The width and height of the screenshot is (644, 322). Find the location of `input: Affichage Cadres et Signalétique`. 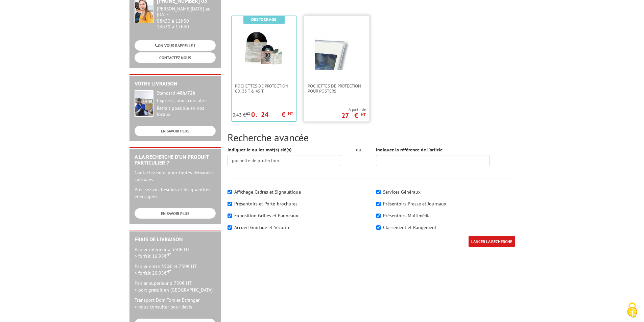

input: Affichage Cadres et Signalétique is located at coordinates (229, 192).